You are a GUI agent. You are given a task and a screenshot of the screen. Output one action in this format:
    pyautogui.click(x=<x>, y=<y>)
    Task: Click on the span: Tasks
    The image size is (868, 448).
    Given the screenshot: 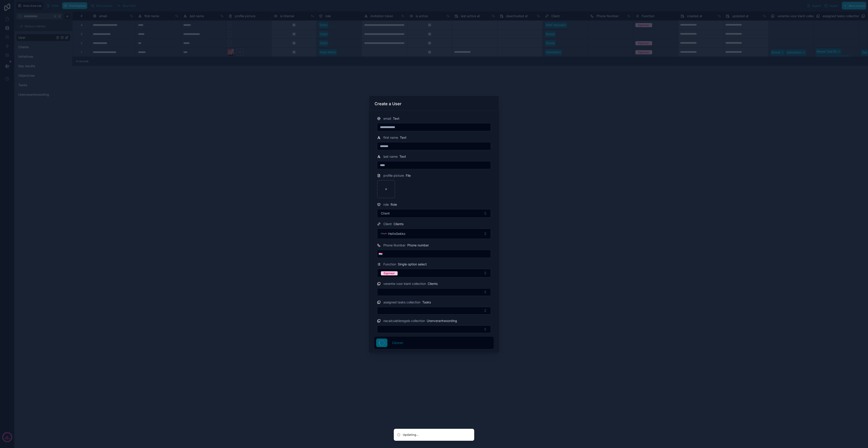 What is the action you would take?
    pyautogui.click(x=426, y=302)
    